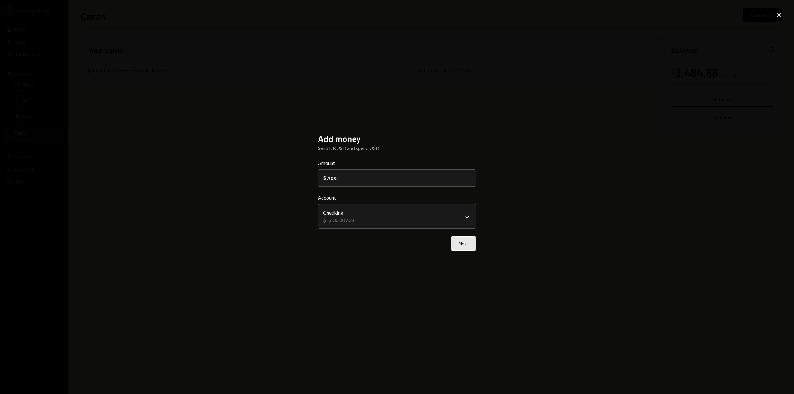 This screenshot has height=394, width=794. What do you see at coordinates (397, 178) in the screenshot?
I see `input: 0.00` at bounding box center [397, 178].